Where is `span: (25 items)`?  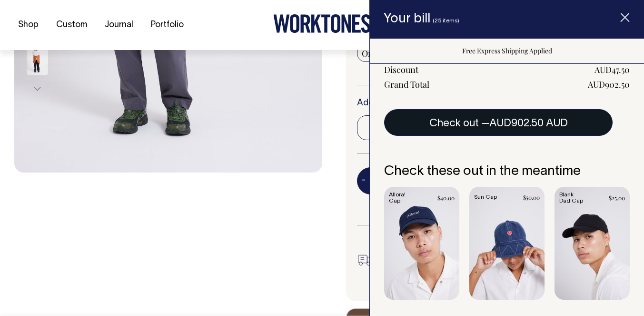
span: (25 items) is located at coordinates (446, 21).